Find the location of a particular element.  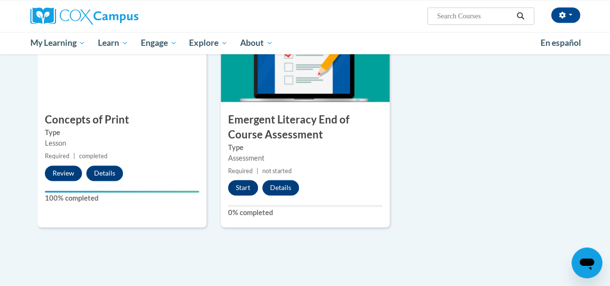

a: Explore is located at coordinates (208, 43).